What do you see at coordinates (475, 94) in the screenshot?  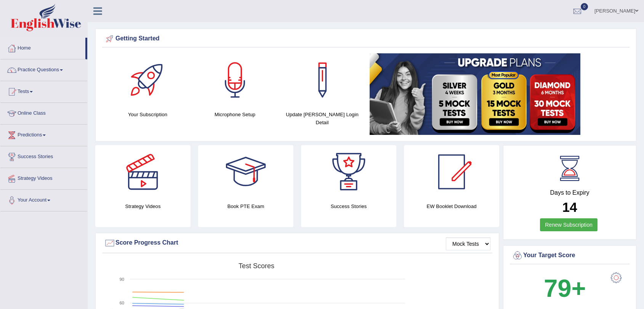 I see `img: small5.jpg` at bounding box center [475, 94].